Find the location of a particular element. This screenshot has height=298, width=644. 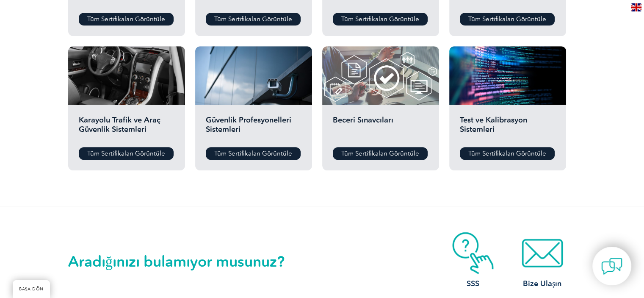

a: BAŞA DÖN is located at coordinates (31, 289).